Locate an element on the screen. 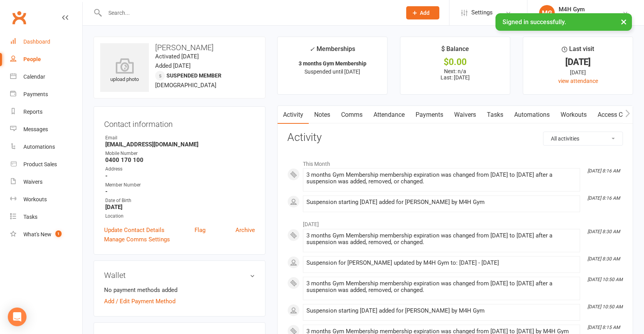  div: Location is located at coordinates (180, 216).